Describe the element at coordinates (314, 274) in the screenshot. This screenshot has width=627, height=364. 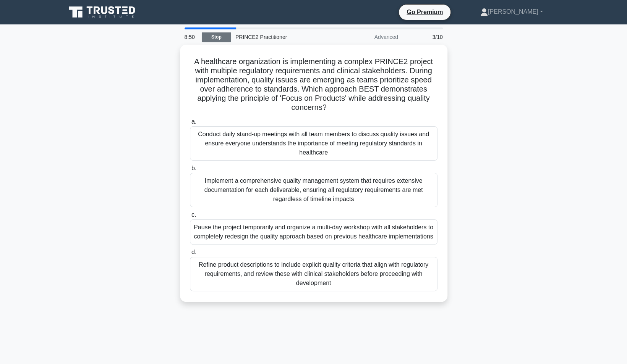
I see `div: Refine product descriptions to include explicit quality criteria that align with regulatory requi...` at that location.